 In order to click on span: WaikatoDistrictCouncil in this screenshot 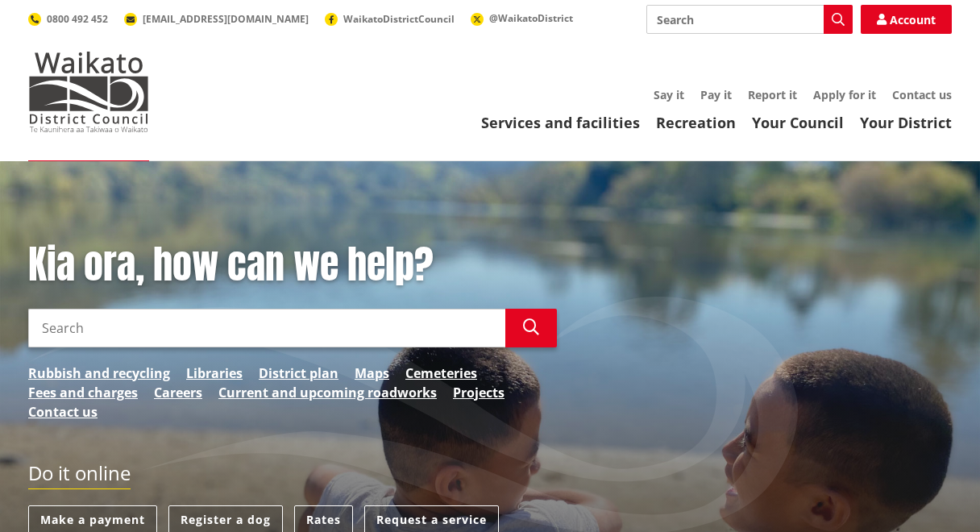, I will do `click(399, 19)`.